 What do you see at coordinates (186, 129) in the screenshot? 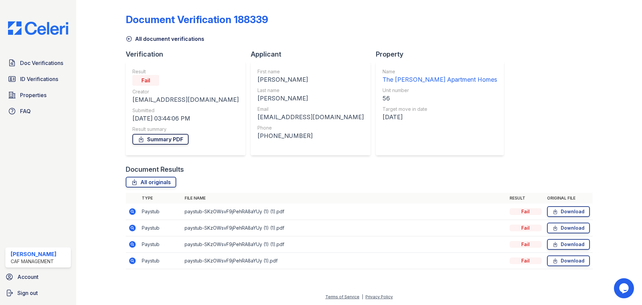
I see `div: Result summary` at bounding box center [186, 129].